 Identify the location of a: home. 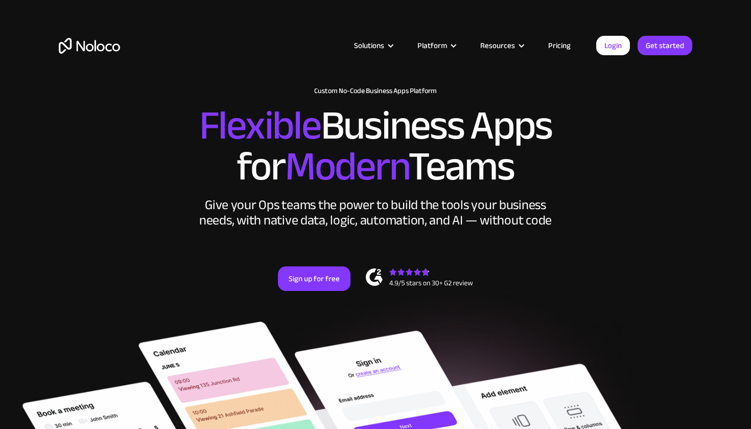
(89, 45).